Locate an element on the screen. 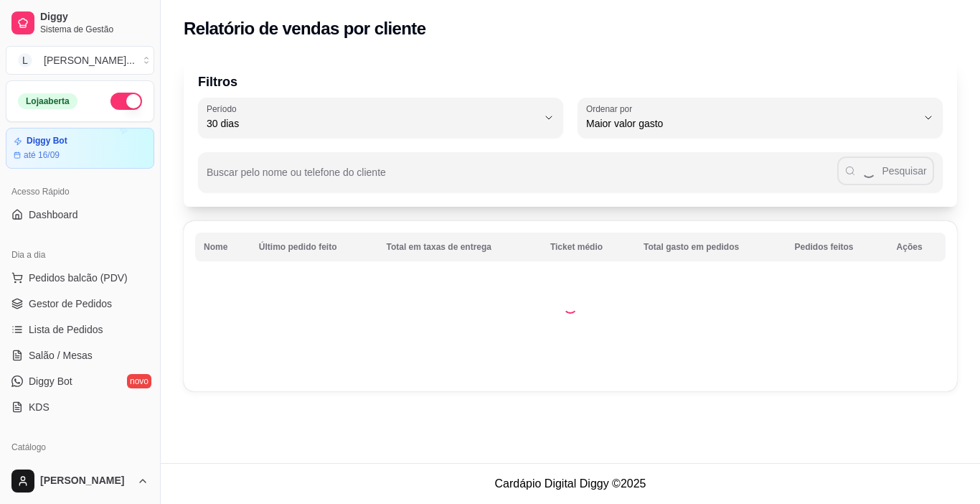 This screenshot has height=504, width=980. div: Loading is located at coordinates (570, 307).